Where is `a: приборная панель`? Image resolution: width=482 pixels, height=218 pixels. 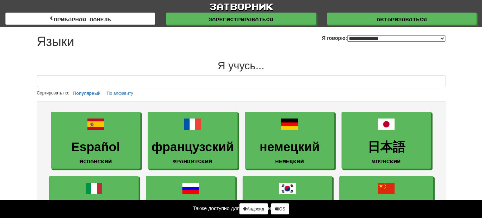
a: приборная панель is located at coordinates (80, 19).